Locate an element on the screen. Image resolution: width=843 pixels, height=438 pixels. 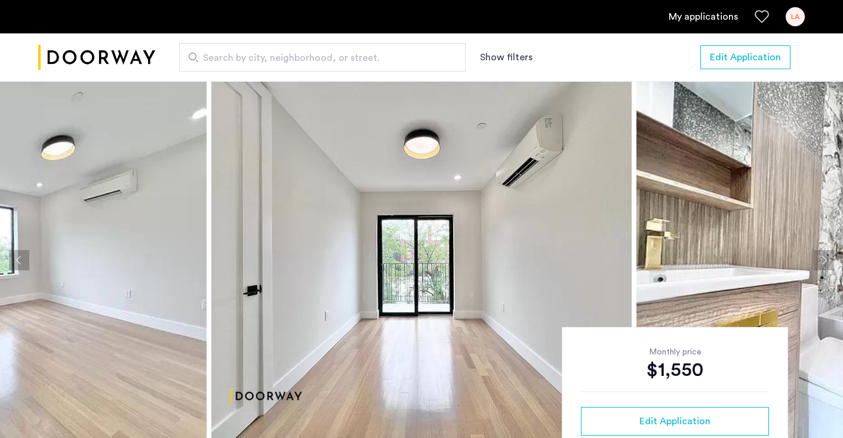
button: Next apartment is located at coordinates (824, 260).